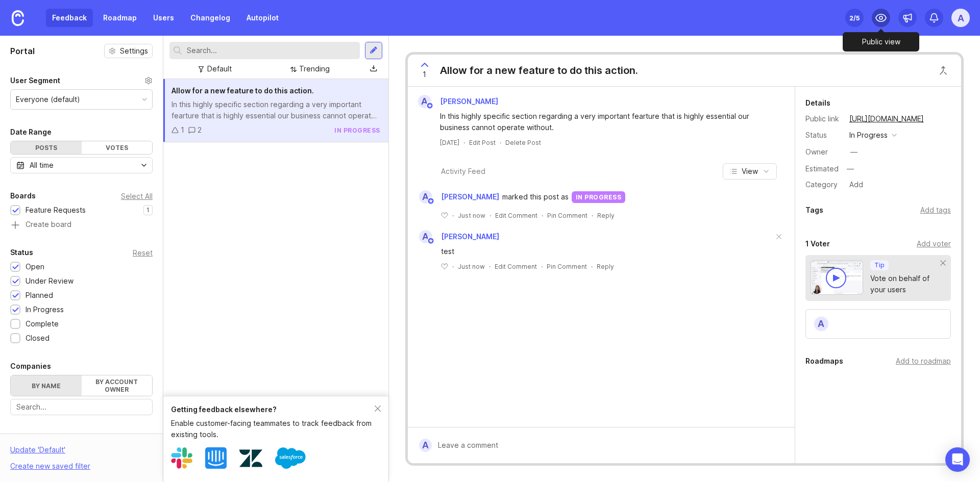  Describe the element at coordinates (18, 18) in the screenshot. I see `img: Canny Home` at that location.